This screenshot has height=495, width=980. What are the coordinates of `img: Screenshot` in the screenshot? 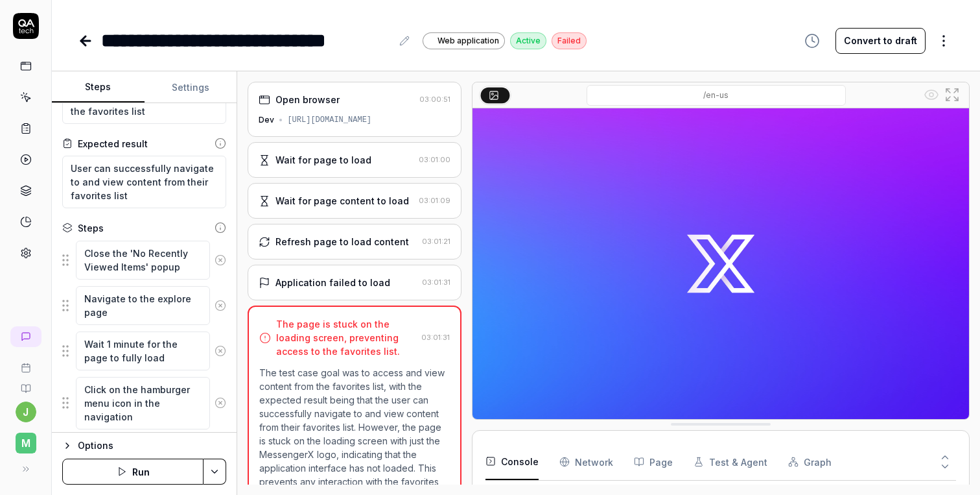 It's located at (721, 263).